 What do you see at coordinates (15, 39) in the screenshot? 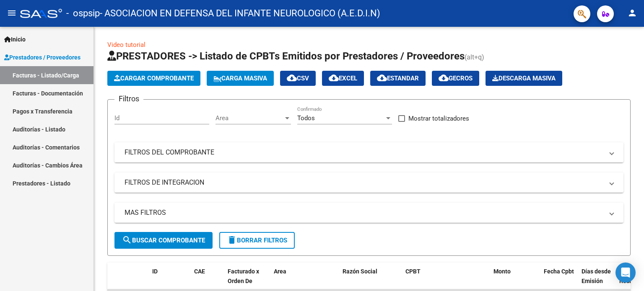
I see `span: Inicio` at bounding box center [15, 39].